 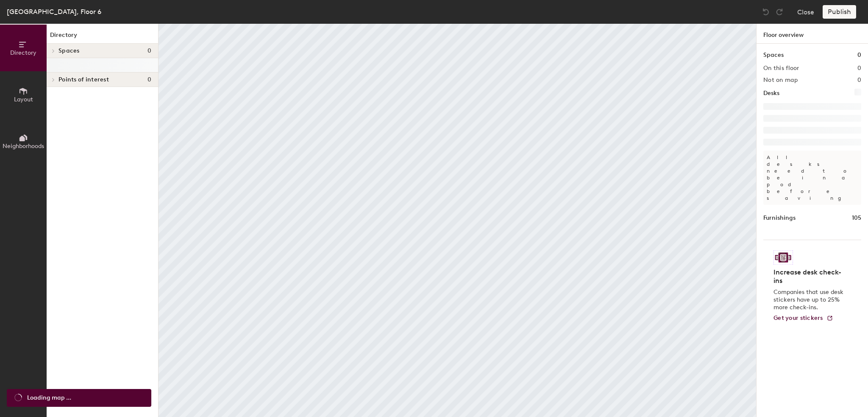 What do you see at coordinates (780, 80) in the screenshot?
I see `h2: Not on map` at bounding box center [780, 80].